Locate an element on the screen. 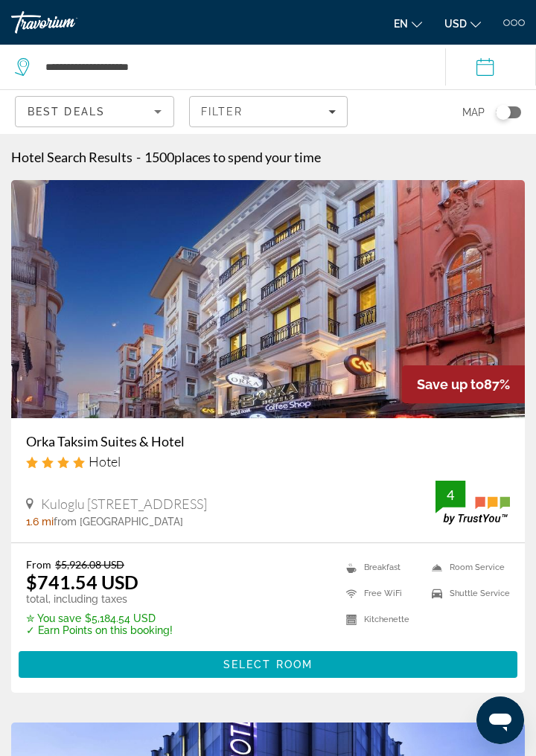  p: ✓ Earn Points on this booking! is located at coordinates (99, 630).